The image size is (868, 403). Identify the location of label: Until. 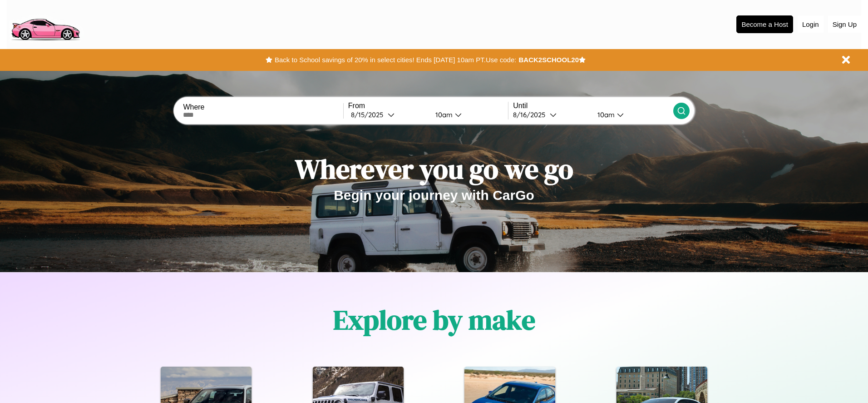
(593, 106).